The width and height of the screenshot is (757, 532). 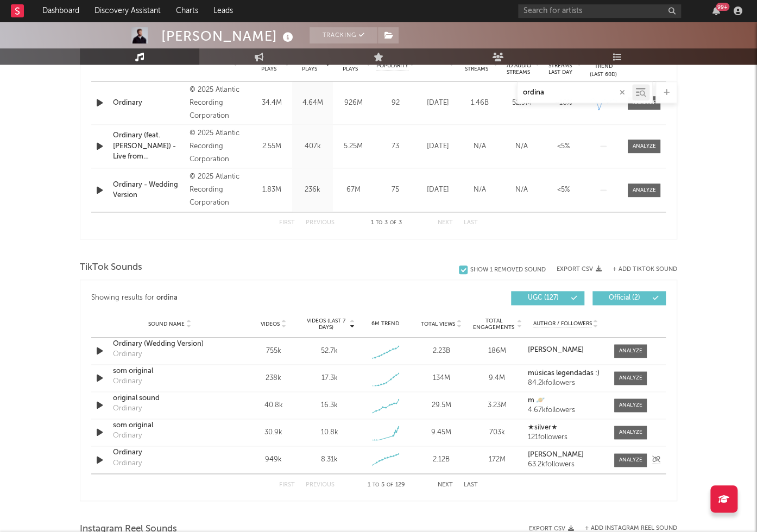 What do you see at coordinates (148, 190) in the screenshot?
I see `div: Ordinary - Wedding Version` at bounding box center [148, 190].